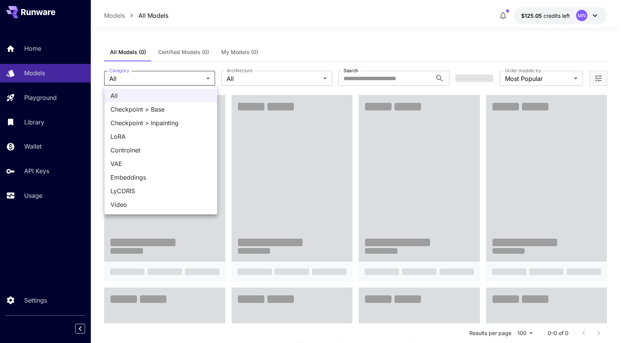 This screenshot has width=626, height=343. Describe the element at coordinates (161, 191) in the screenshot. I see `span: LyCORIS` at that location.